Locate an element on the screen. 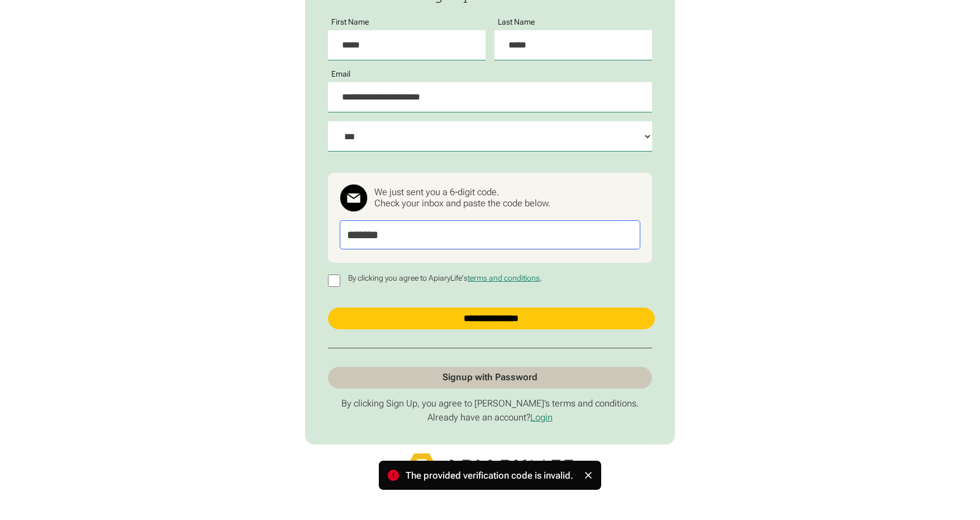 This screenshot has height=520, width=980. label: First Name is located at coordinates (351, 22).